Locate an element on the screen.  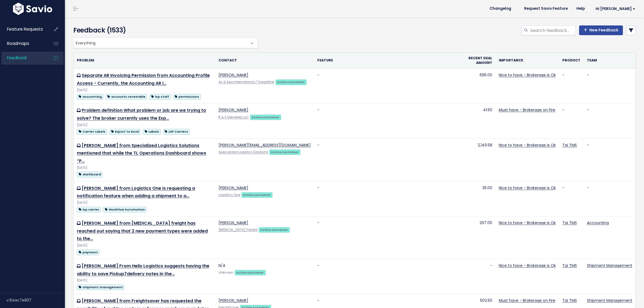
a: Separate AR Invoicing Permission from Accounting Profile Access - Currently, the Accounting AR I… is located at coordinates (143, 80).